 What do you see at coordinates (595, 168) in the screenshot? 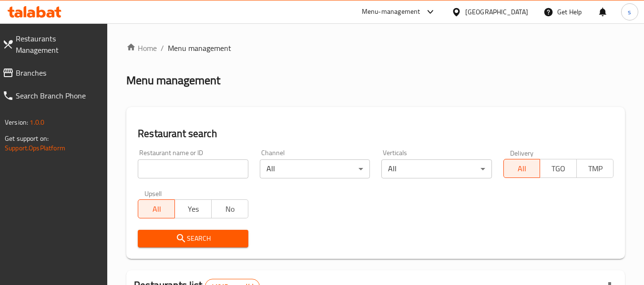
I see `span: TMP` at bounding box center [595, 168].